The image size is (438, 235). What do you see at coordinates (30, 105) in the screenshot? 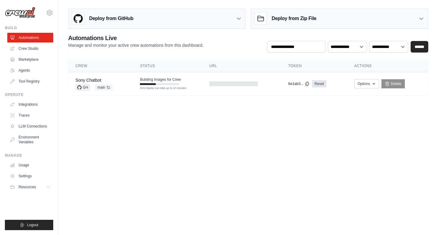
I see `a: Integrations` at bounding box center [30, 105].